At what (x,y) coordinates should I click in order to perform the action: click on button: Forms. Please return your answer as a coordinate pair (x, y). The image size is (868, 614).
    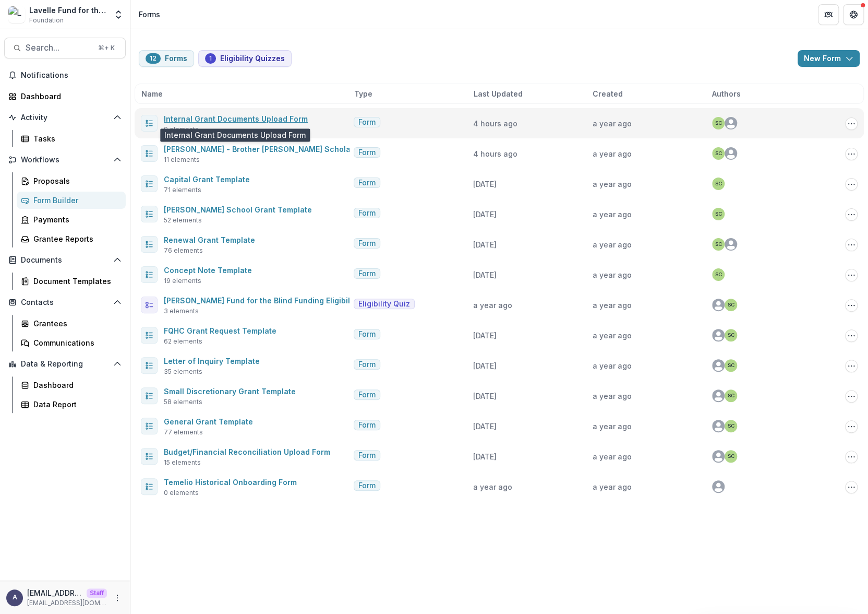
    Looking at the image, I should click on (167, 58).